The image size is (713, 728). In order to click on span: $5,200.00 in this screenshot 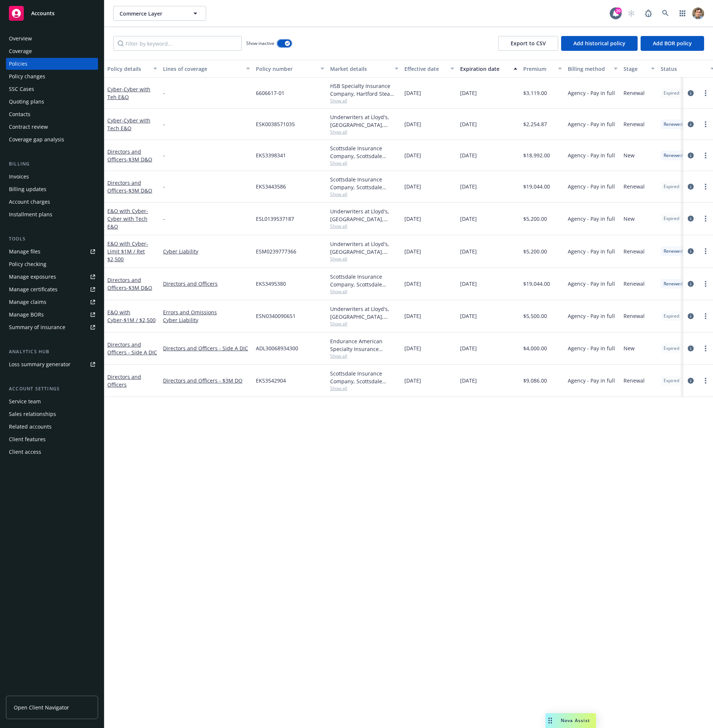, I will do `click(535, 218)`.